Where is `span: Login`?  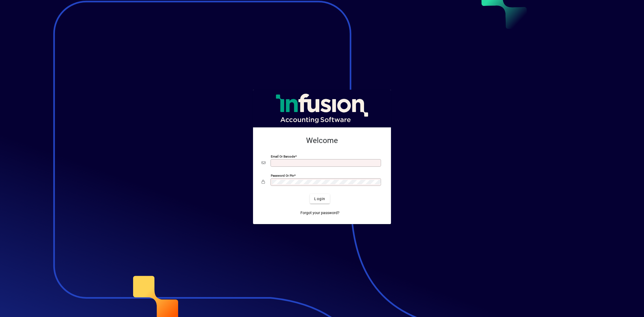
span: Login is located at coordinates (320, 199).